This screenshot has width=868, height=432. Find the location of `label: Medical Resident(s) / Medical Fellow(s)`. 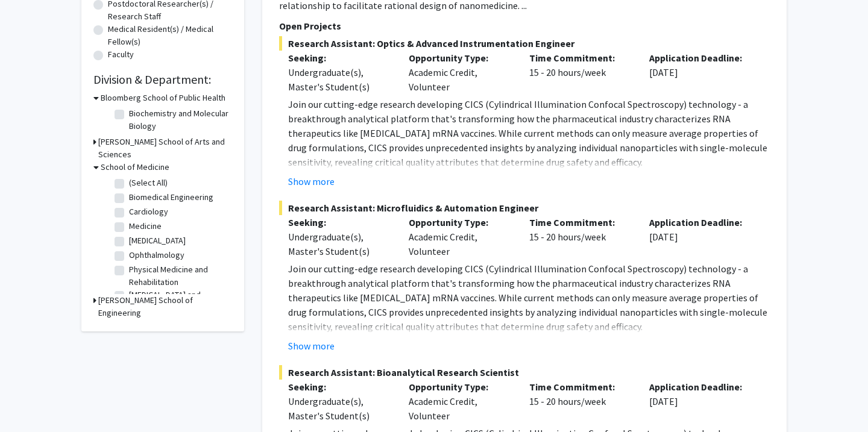

label: Medical Resident(s) / Medical Fellow(s) is located at coordinates (170, 35).